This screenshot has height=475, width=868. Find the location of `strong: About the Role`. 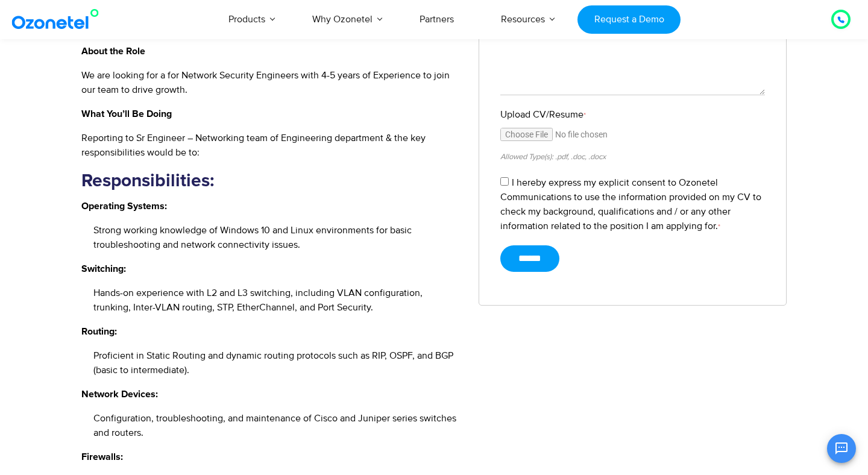

strong: About the Role is located at coordinates (113, 51).